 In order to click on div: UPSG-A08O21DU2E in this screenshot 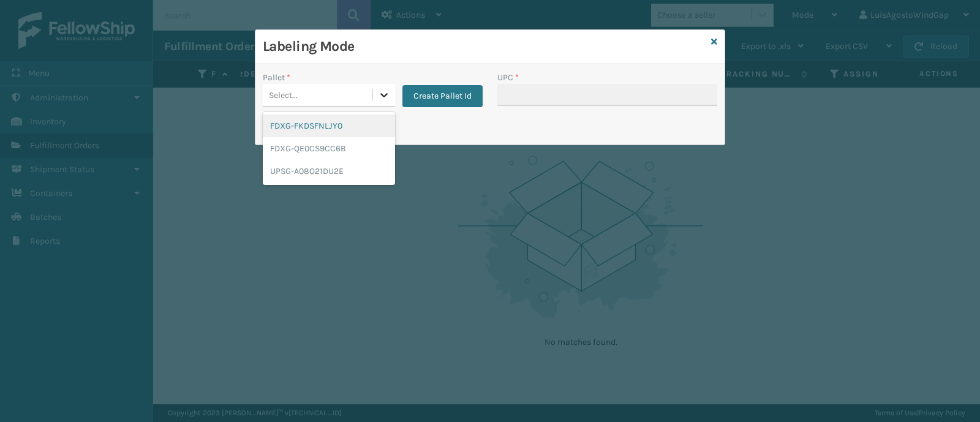, I will do `click(329, 171)`.